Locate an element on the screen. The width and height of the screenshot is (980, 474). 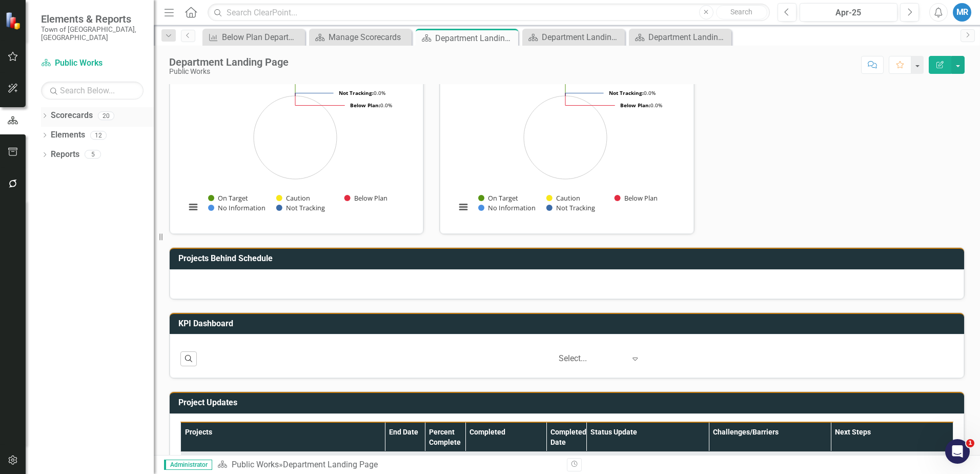
div: Goals is located at coordinates (566, 458).